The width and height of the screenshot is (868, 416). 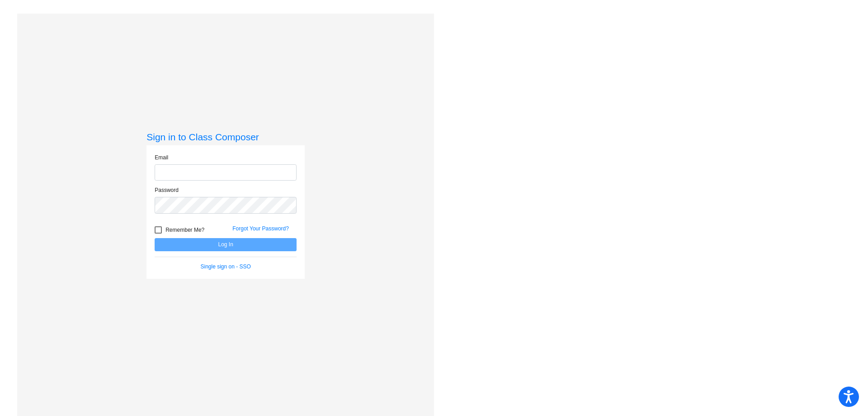 What do you see at coordinates (261, 228) in the screenshot?
I see `a: Forgot Your Password?` at bounding box center [261, 228].